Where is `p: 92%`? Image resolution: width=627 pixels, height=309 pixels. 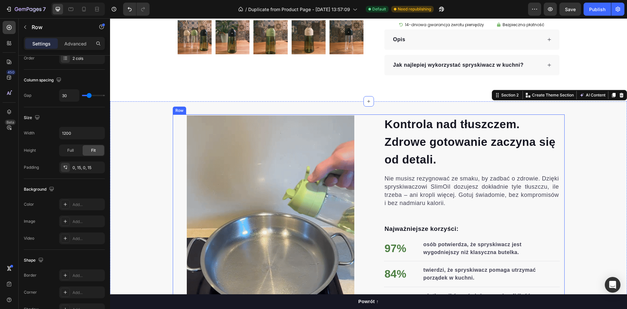 p: 92% is located at coordinates (285, 281).